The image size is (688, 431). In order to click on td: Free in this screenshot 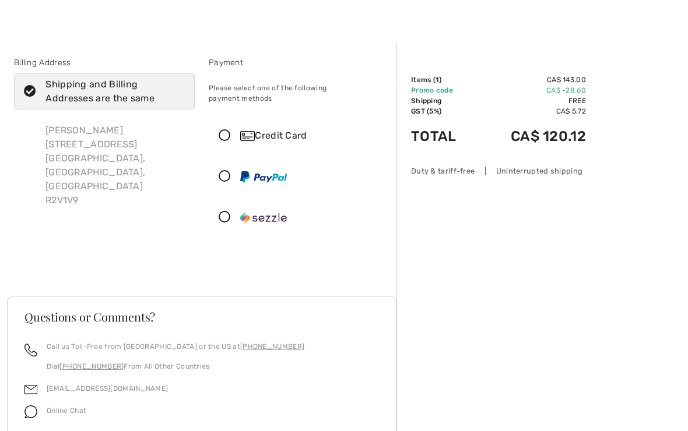, I will do `click(531, 101)`.